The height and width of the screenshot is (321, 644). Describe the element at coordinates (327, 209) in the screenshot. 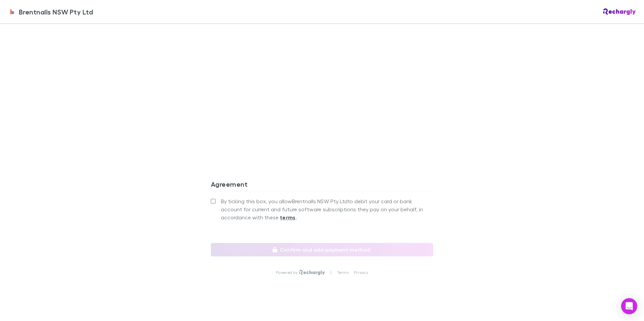

I see `span: By ticking this box, you allow Brentnalls NSW Pty Ltd to debit your card or bank account for curr...` at that location.